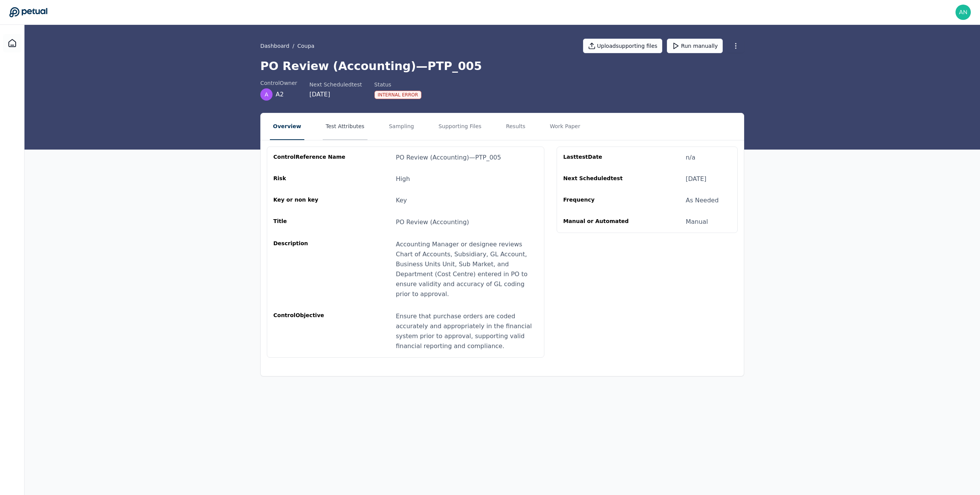  Describe the element at coordinates (310, 269) in the screenshot. I see `div: Description` at that location.